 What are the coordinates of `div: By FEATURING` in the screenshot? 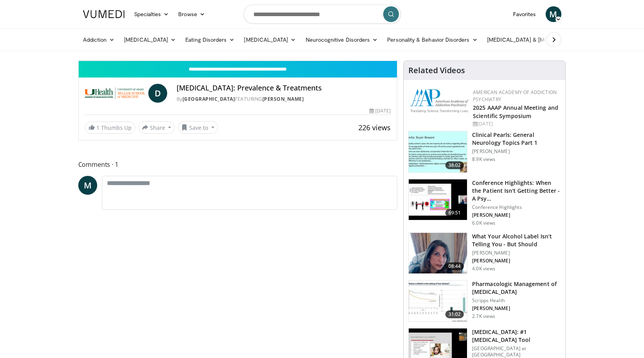 It's located at (284, 99).